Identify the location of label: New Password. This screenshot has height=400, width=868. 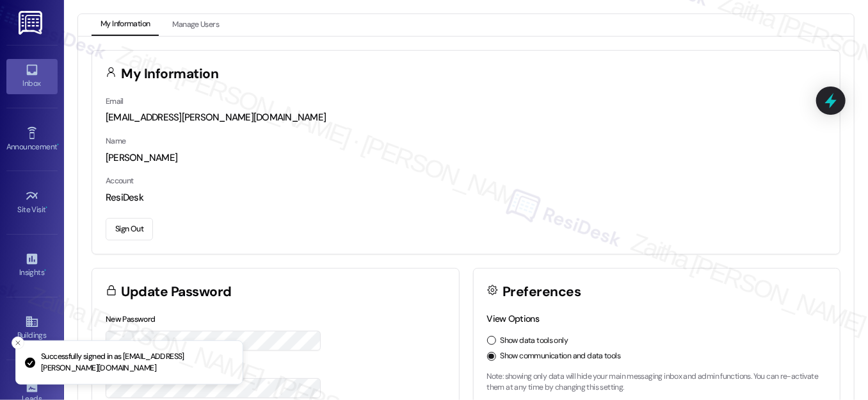
(131, 319).